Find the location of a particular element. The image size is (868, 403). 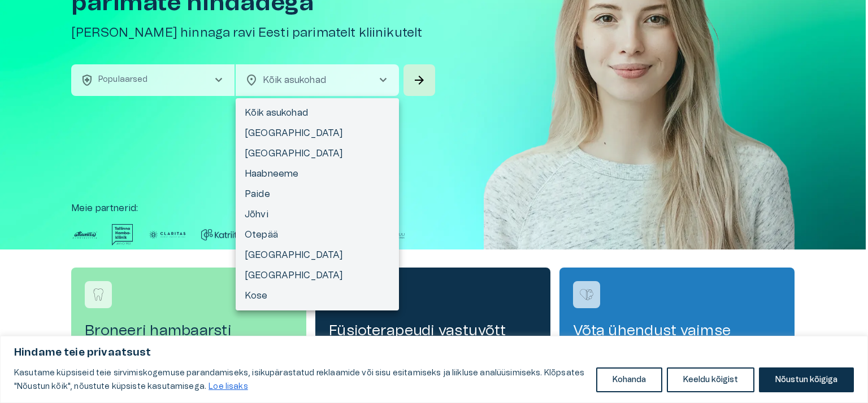

button: Keeldu kõigist is located at coordinates (710, 380).